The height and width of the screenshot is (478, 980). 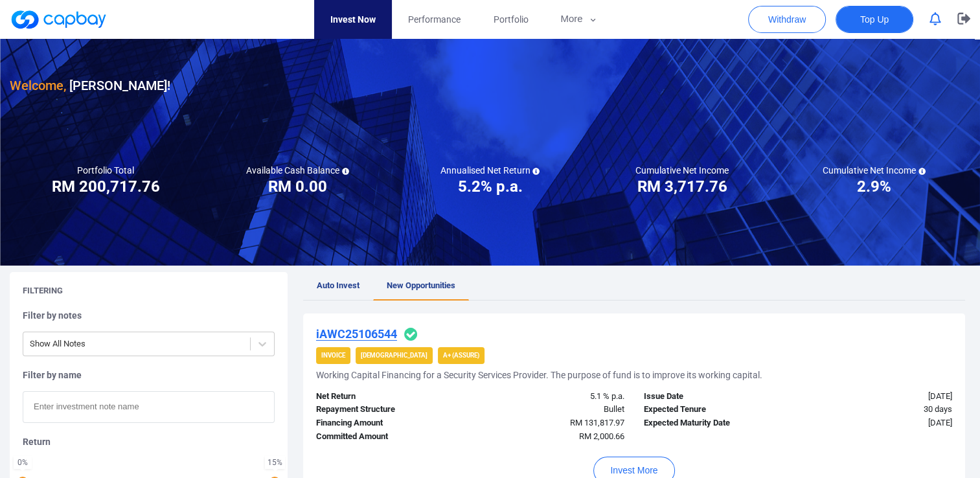 What do you see at coordinates (490, 187) in the screenshot?
I see `h3: 5.2% p.a.` at bounding box center [490, 187].